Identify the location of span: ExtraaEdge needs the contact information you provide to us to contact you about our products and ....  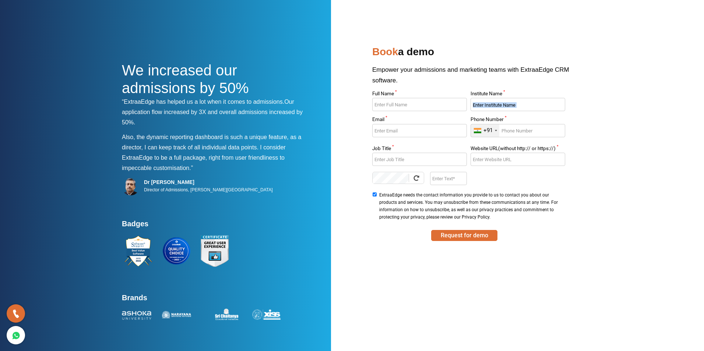
(471, 206).